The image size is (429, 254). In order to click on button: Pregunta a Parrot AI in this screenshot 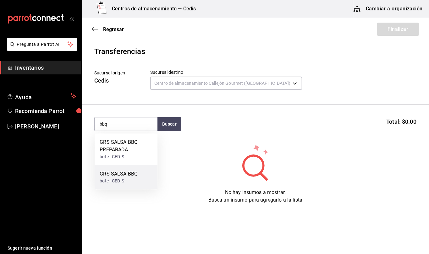, I will do `click(42, 44)`.